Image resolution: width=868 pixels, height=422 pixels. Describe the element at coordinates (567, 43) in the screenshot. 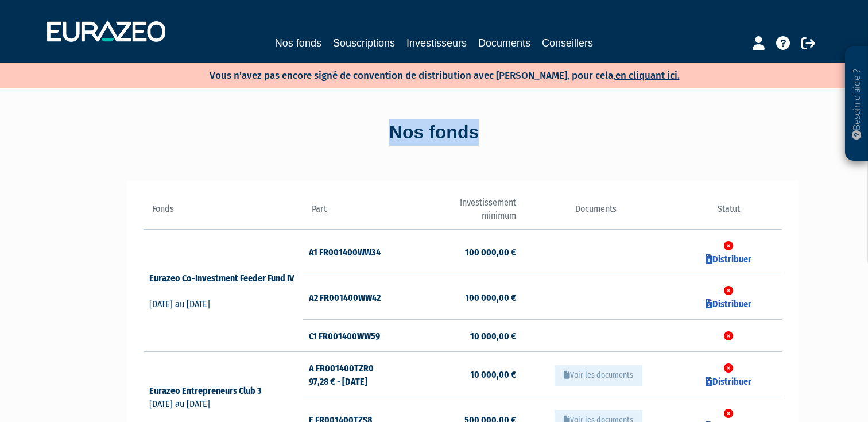

I see `a: Conseillers` at that location.